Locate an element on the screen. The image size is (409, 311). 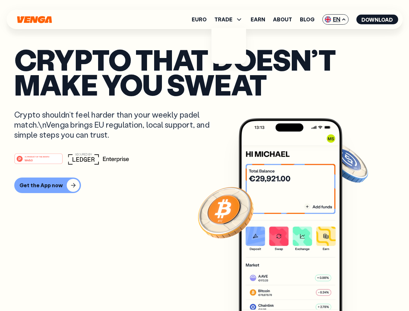
div: Get the App now is located at coordinates (41, 185).